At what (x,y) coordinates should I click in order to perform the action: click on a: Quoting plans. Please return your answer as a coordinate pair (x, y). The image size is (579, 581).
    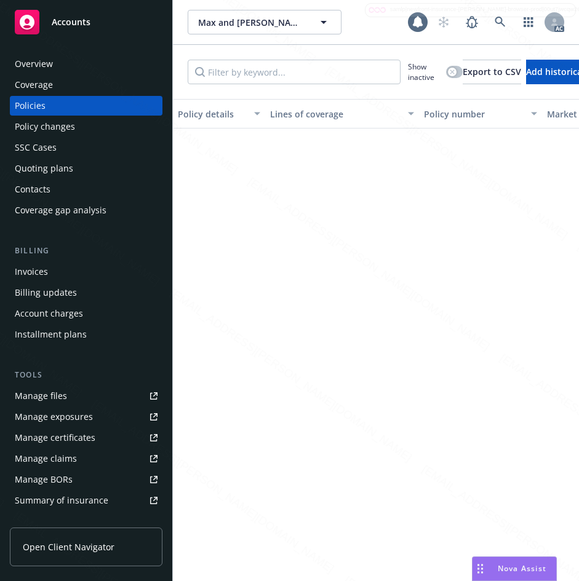
    Looking at the image, I should click on (86, 169).